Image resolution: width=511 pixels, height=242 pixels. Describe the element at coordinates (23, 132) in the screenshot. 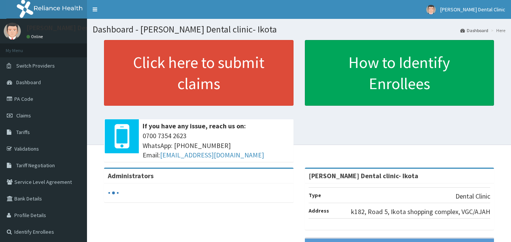

I see `span: Tariffs` at that location.